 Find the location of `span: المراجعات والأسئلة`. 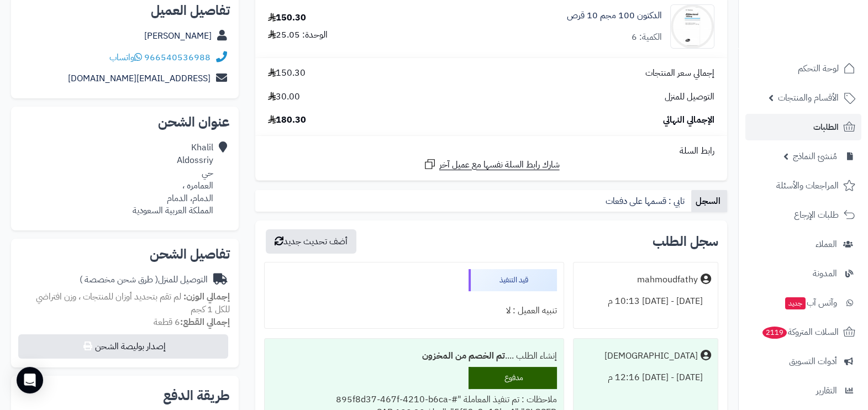

span: المراجعات والأسئلة is located at coordinates (807, 185).